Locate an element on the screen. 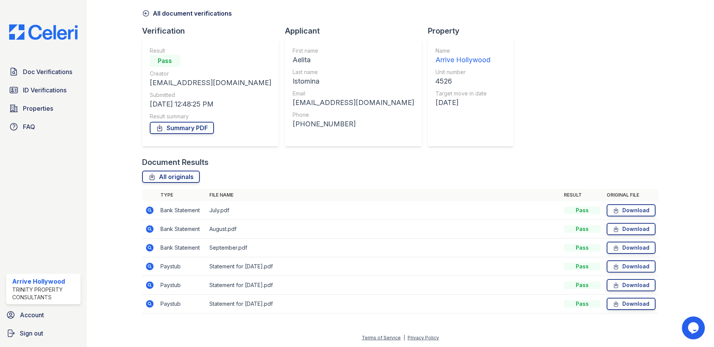 This screenshot has height=347, width=714. td: July.pdf is located at coordinates (384, 211).